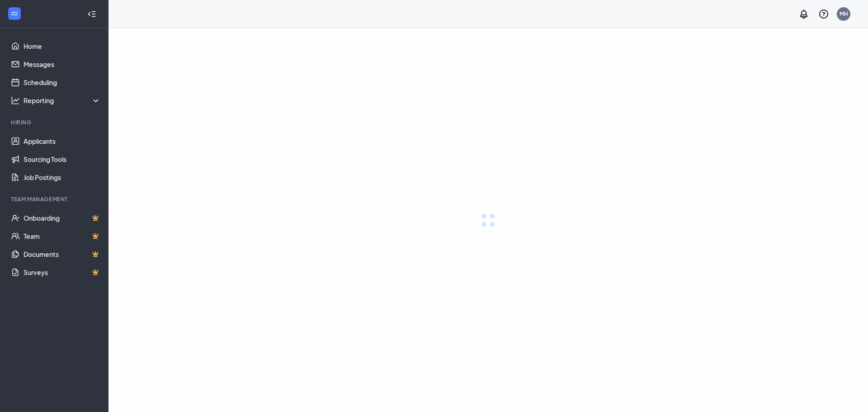 This screenshot has width=868, height=412. Describe the element at coordinates (63, 100) in the screenshot. I see `div: Reporting` at that location.